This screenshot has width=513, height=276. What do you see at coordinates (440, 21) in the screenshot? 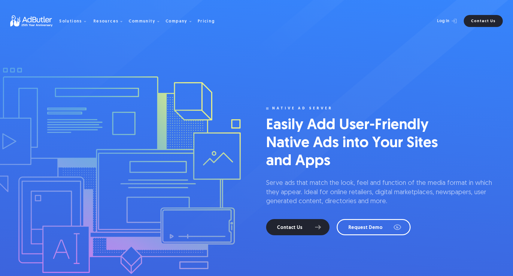
I see `a: Log In` at bounding box center [440, 21].